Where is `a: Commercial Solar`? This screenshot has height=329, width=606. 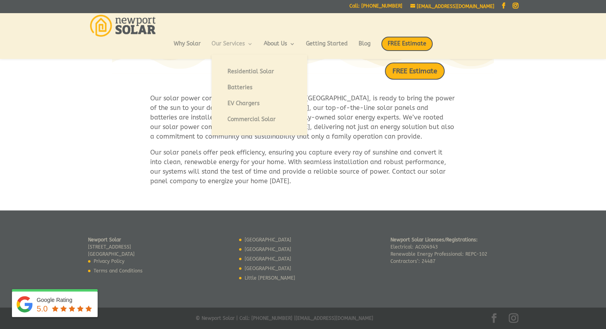
a: Commercial Solar is located at coordinates (259, 120).